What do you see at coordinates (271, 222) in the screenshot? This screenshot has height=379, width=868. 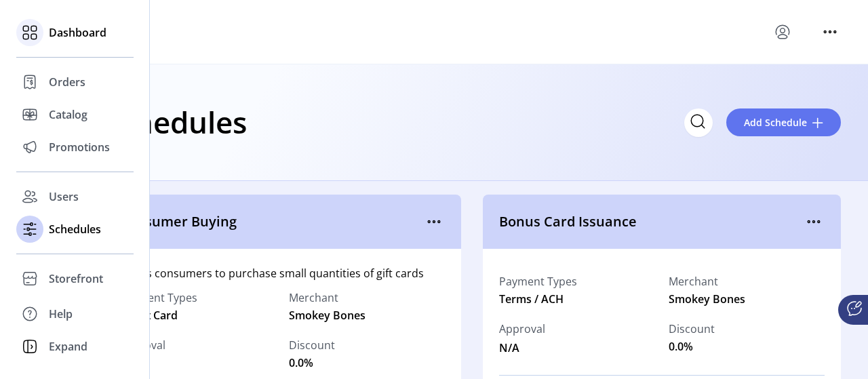 I see `span: Consumer Buying` at bounding box center [271, 222].